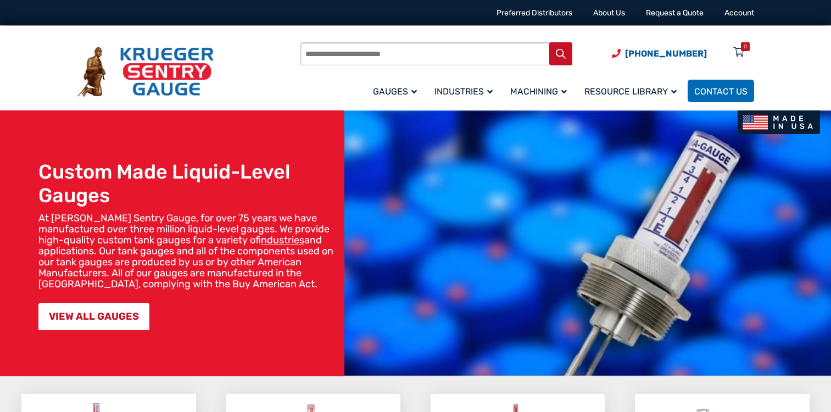  What do you see at coordinates (541, 91) in the screenshot?
I see `a: Machining` at bounding box center [541, 91].